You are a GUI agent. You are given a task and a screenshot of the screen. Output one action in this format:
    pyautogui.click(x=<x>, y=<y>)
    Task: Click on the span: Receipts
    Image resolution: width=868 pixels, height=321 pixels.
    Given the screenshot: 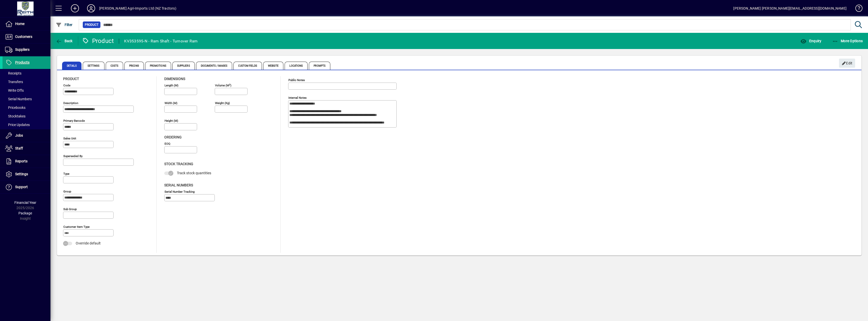 What is the action you would take?
    pyautogui.click(x=13, y=73)
    